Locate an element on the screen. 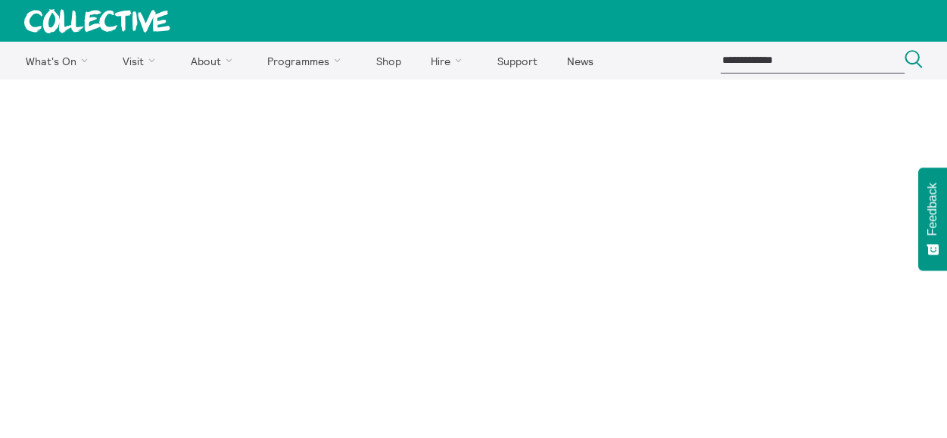 This screenshot has width=947, height=438. a: Programmes is located at coordinates (307, 61).